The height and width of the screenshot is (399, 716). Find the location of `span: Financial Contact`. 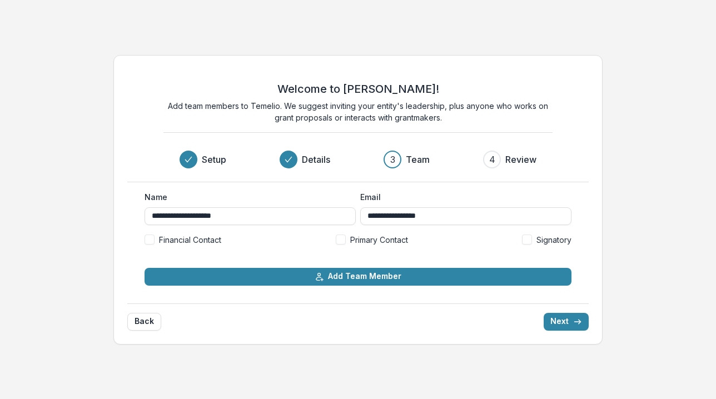

span: Financial Contact is located at coordinates (190, 240).